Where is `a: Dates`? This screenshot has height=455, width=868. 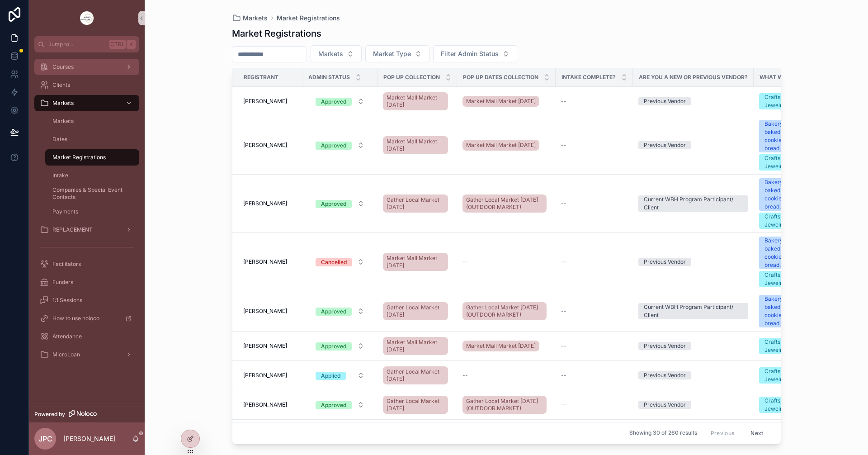 a: Dates is located at coordinates (92, 140).